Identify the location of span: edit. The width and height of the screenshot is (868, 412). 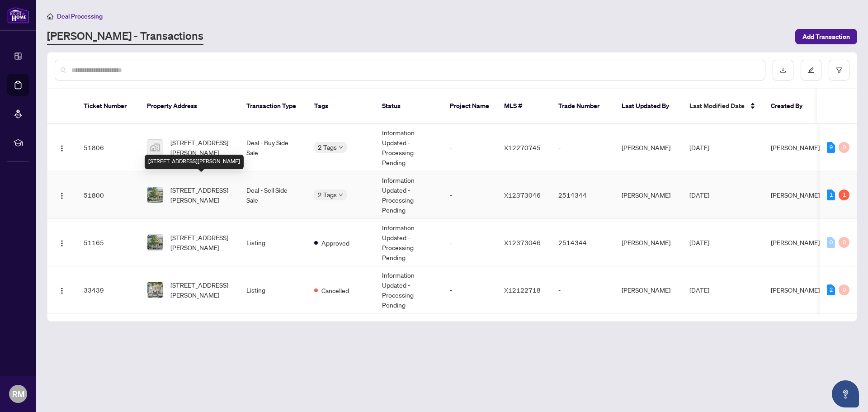
(812, 70).